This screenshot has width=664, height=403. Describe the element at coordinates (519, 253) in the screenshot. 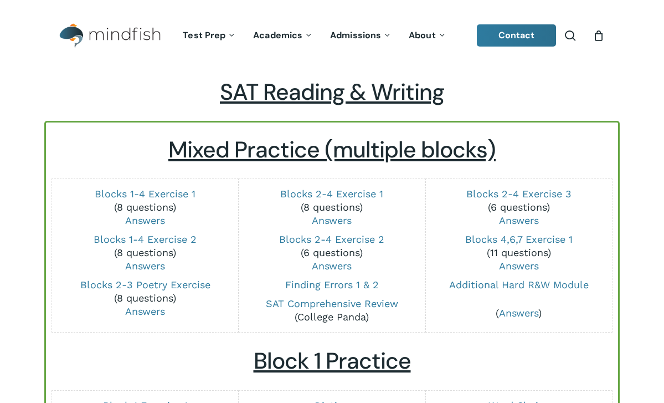

I see `p: (11 questions)` at that location.